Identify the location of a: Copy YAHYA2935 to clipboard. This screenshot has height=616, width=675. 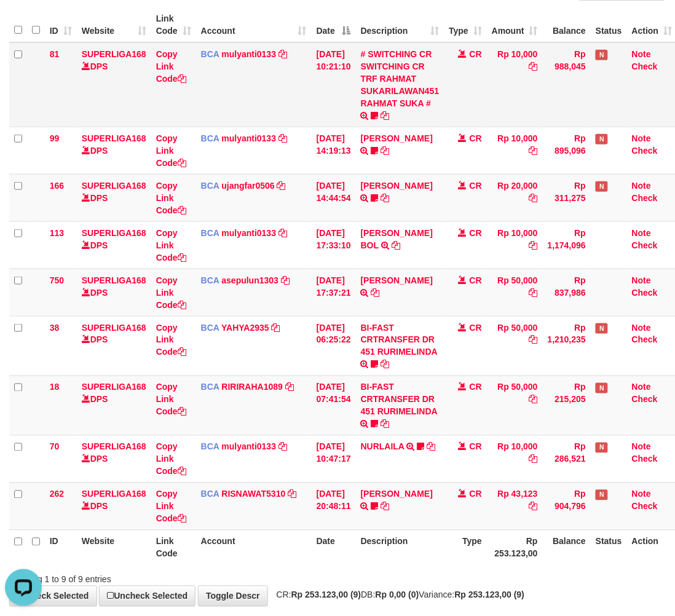
(276, 328).